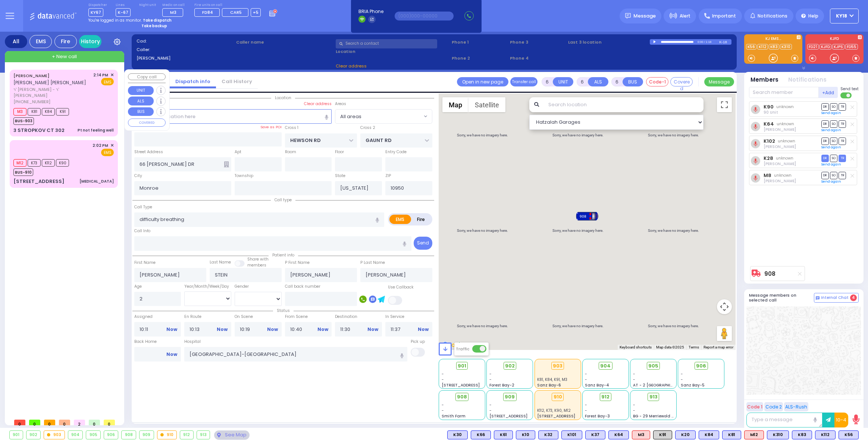  What do you see at coordinates (258, 317) in the screenshot?
I see `label: On Scene` at bounding box center [258, 317].